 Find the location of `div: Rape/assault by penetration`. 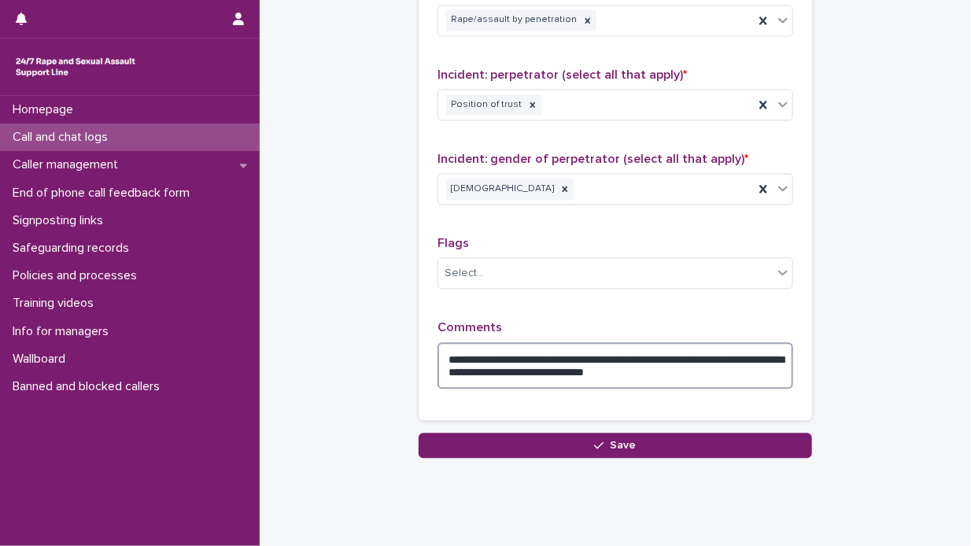

div: Rape/assault by penetration is located at coordinates (512, 20).